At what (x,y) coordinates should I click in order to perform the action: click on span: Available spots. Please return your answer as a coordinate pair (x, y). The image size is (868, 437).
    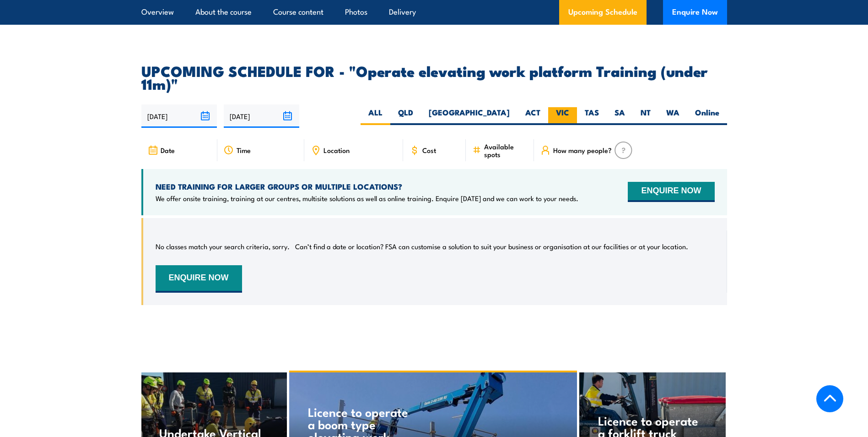
    Looking at the image, I should click on (506, 151).